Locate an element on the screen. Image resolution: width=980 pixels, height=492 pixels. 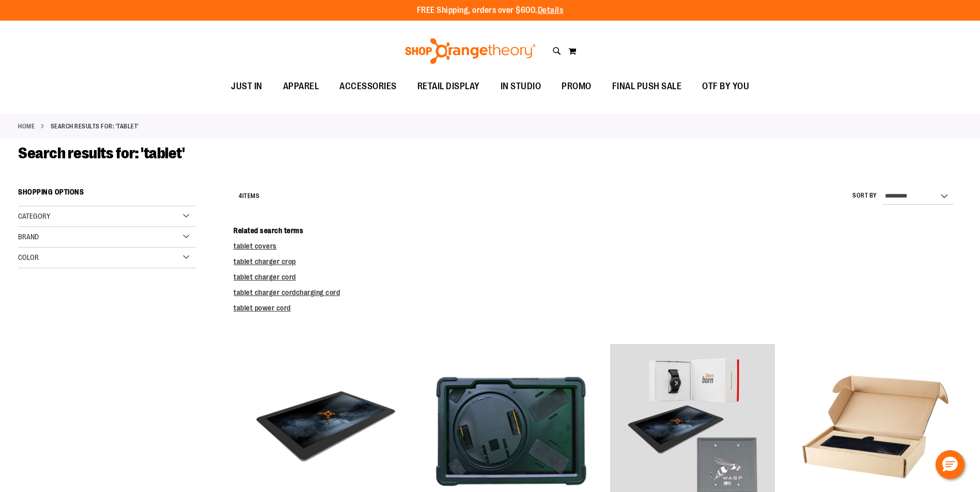
a: tablet charger cordcharging cord is located at coordinates (287, 293).